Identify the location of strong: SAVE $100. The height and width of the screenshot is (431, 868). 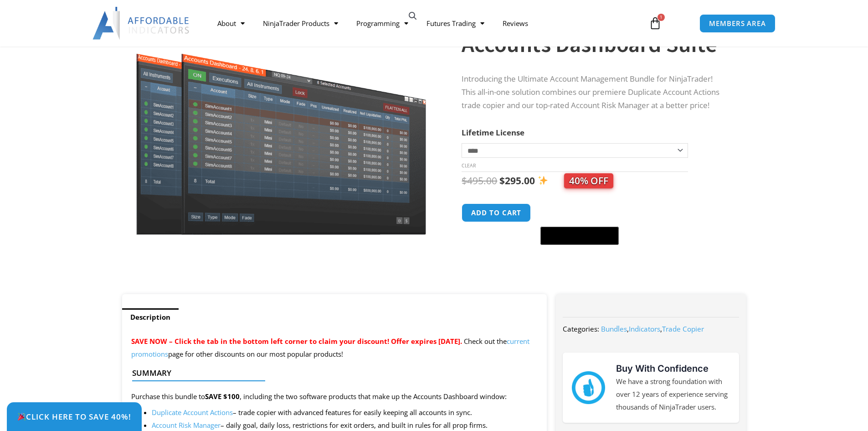
(223, 397).